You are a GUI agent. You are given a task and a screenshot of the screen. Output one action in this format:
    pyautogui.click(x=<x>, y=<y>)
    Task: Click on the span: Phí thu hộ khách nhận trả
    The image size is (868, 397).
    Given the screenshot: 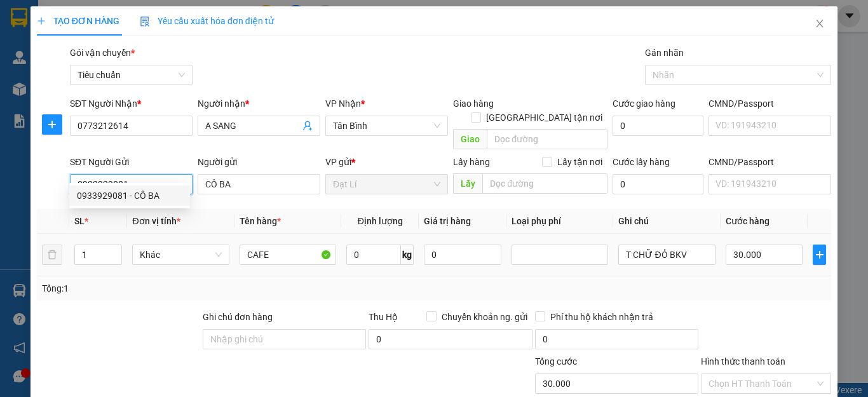 What is the action you would take?
    pyautogui.click(x=601, y=317)
    